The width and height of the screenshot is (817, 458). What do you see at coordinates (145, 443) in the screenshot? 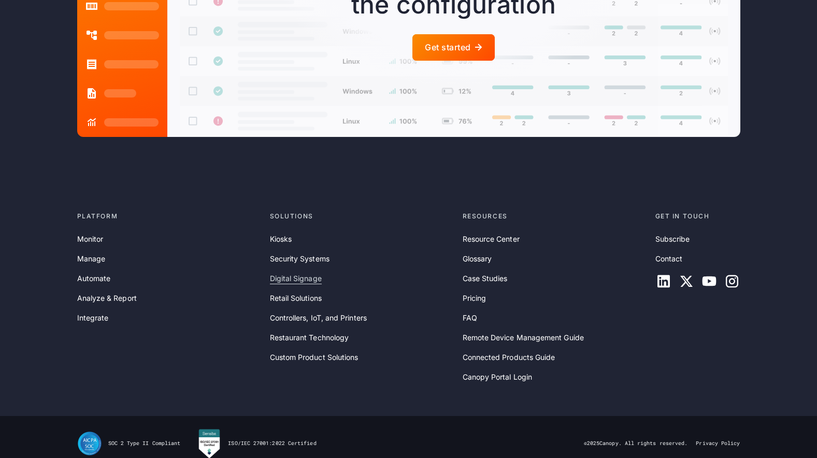
I see `div: SOC 2 Type II Compliant` at bounding box center [145, 443].